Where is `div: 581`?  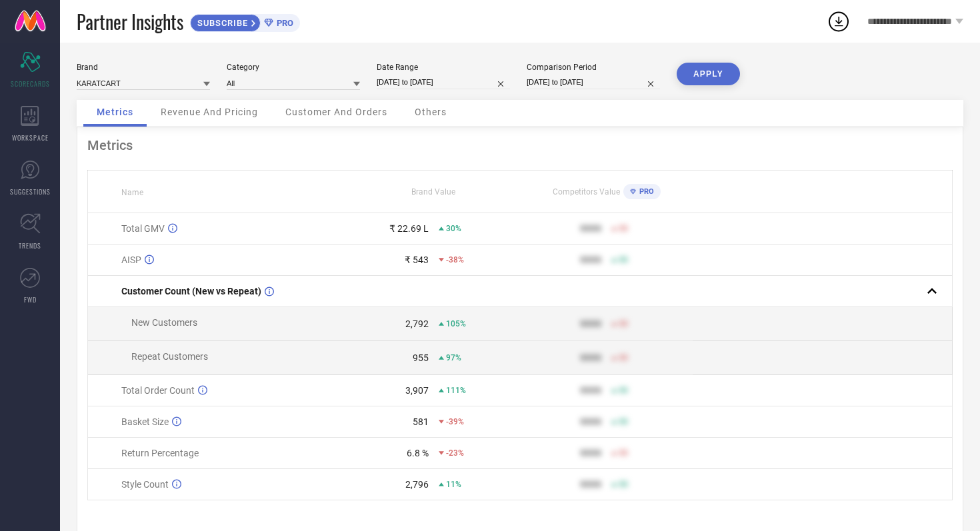 div: 581 is located at coordinates (420, 422).